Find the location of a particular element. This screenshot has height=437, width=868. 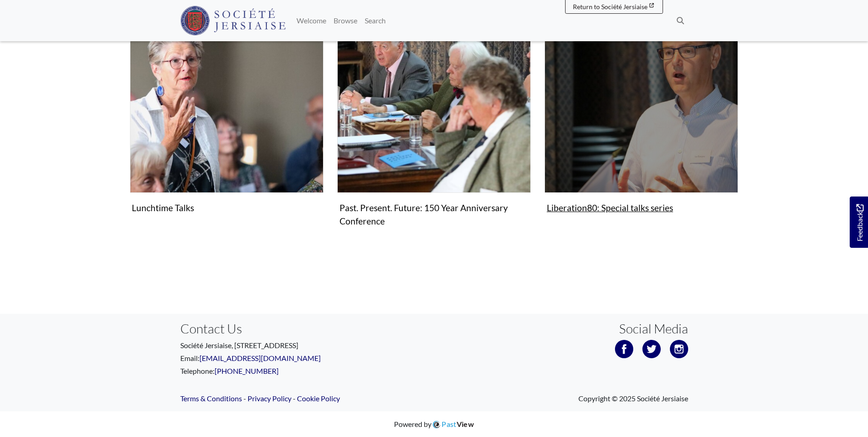

p: Telephone: is located at coordinates (304, 371).